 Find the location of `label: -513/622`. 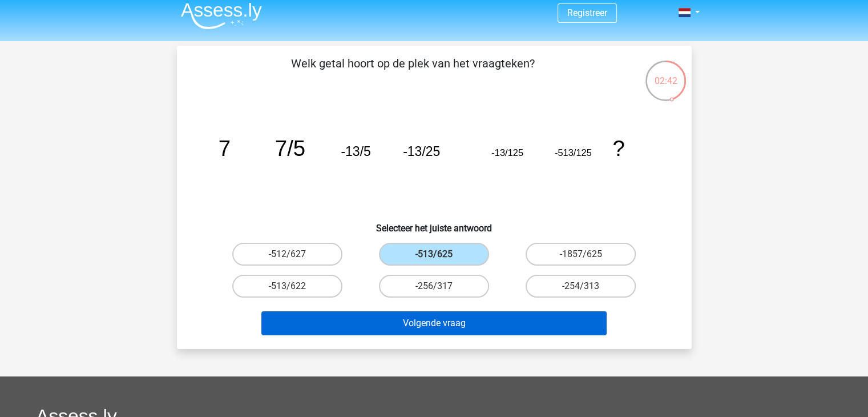

label: -513/622 is located at coordinates (287, 286).